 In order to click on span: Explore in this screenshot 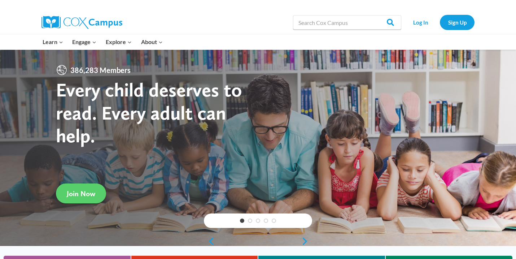, I will do `click(119, 42)`.